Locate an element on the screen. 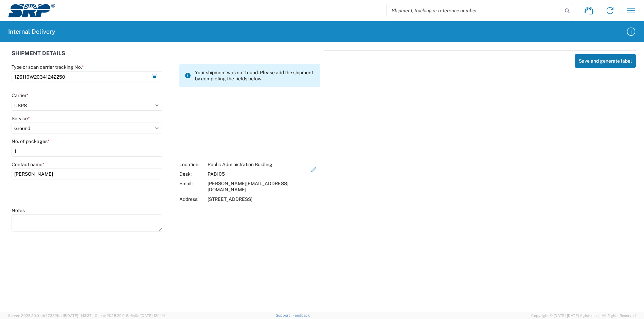 This screenshot has height=319, width=644. div: Email: is located at coordinates (191, 186).